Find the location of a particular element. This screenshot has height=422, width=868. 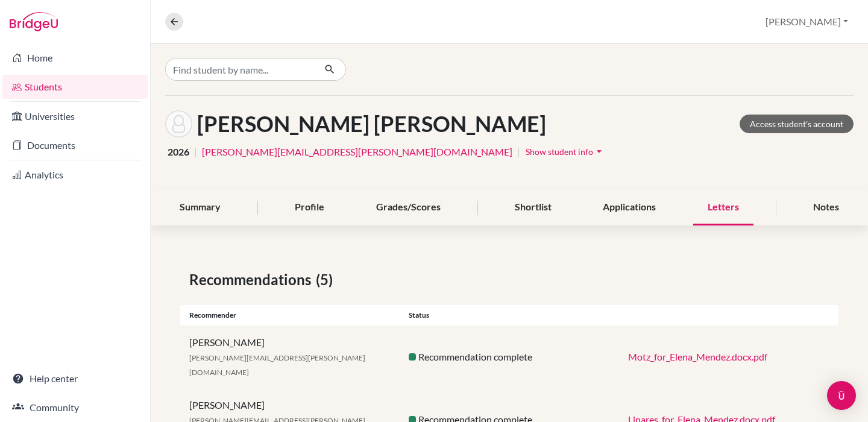

div: Recommender is located at coordinates (290, 316).